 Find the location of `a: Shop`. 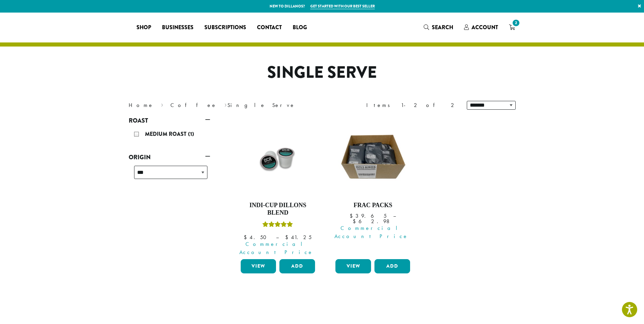

a: Shop is located at coordinates (144, 28).